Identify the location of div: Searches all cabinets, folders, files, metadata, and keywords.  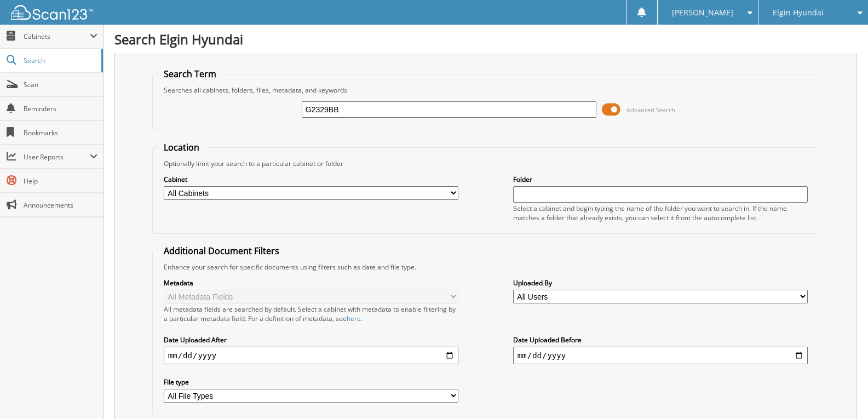
(486, 90).